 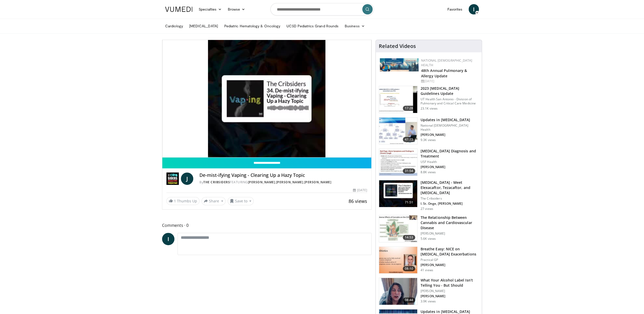 I want to click on h3: What Your Alcohol Label Isn’t Telling You - But Should, so click(x=450, y=283).